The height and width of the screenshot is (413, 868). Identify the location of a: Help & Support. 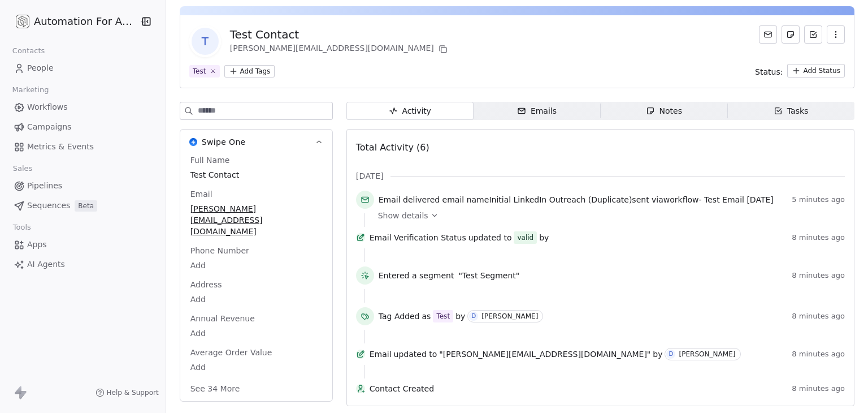
(127, 392).